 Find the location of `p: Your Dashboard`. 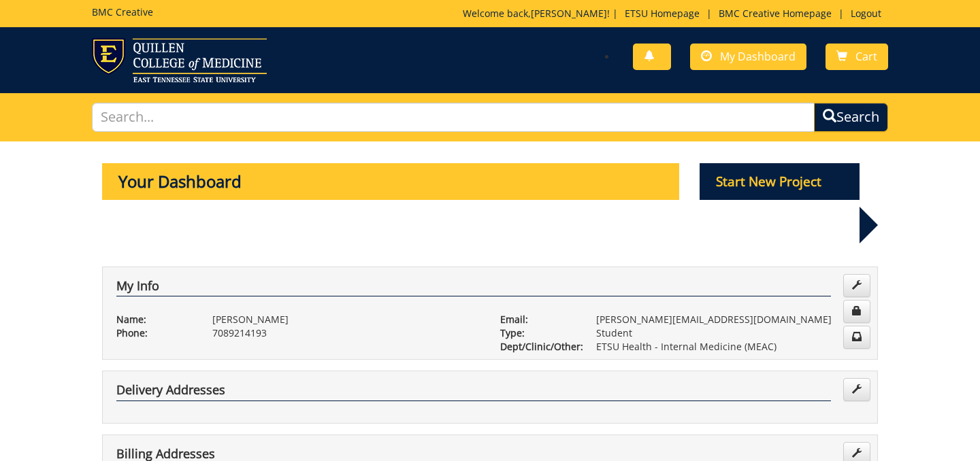

p: Your Dashboard is located at coordinates (391, 181).